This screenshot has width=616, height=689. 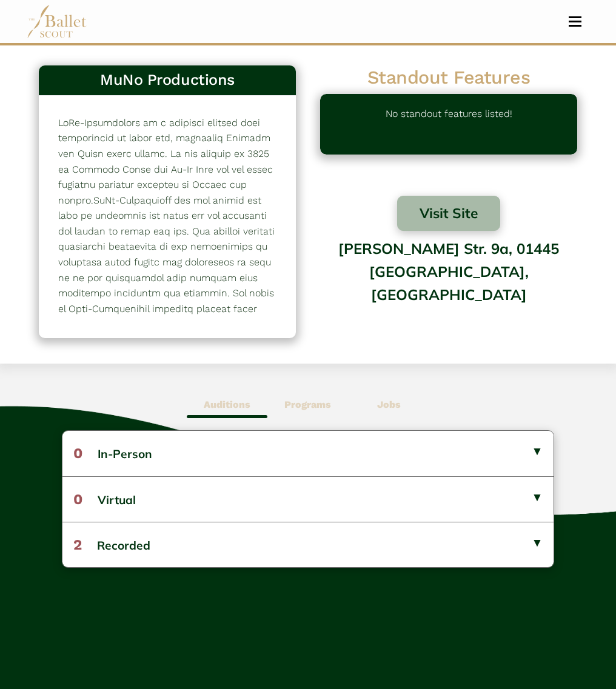 What do you see at coordinates (449, 124) in the screenshot?
I see `p: No standout features listed!` at bounding box center [449, 124].